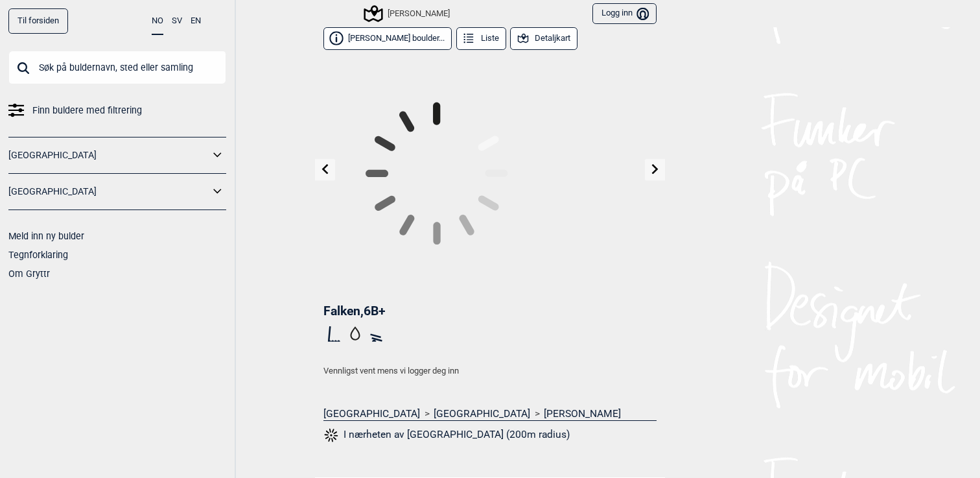  Describe the element at coordinates (354, 311) in the screenshot. I see `span: Falken , 6B+` at that location.